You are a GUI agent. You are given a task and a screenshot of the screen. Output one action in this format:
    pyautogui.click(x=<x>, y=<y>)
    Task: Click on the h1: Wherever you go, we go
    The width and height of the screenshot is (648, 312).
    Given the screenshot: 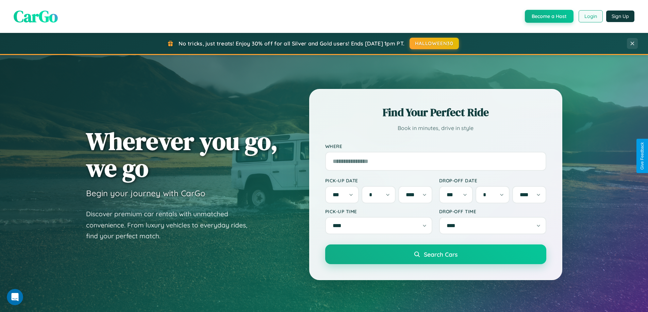 What is the action you would take?
    pyautogui.click(x=182, y=155)
    